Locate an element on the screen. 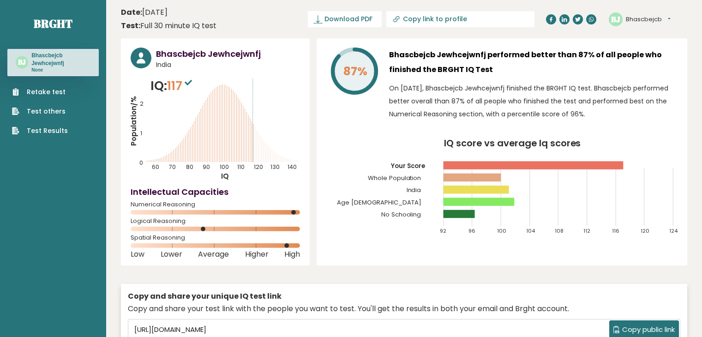 Image resolution: width=702 pixels, height=337 pixels. tspan: 0 is located at coordinates (141, 162).